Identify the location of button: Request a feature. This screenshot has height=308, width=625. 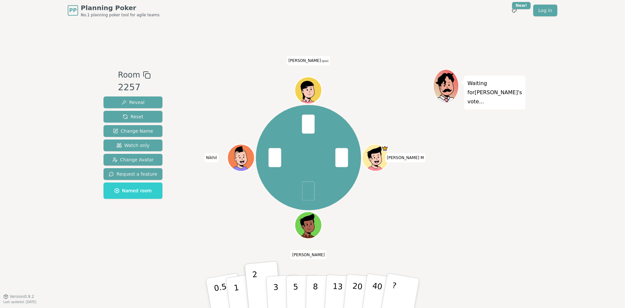
(133, 174).